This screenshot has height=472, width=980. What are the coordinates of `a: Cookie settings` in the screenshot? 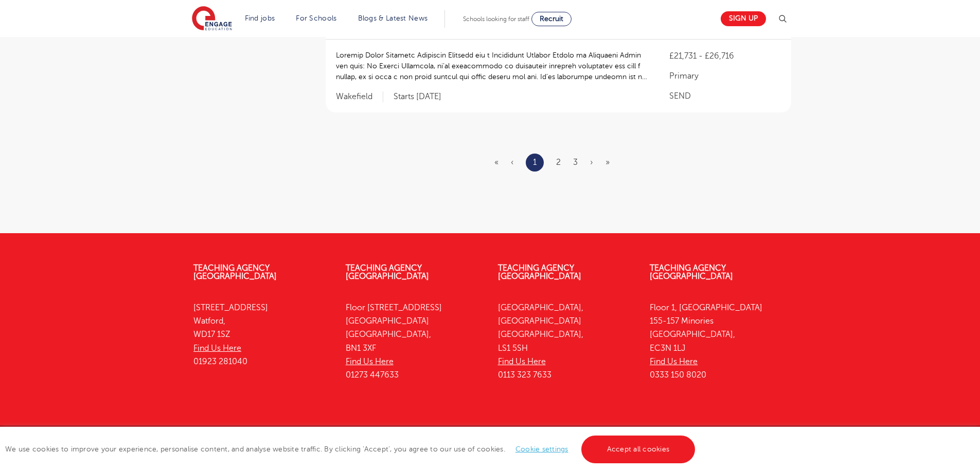 It's located at (542, 449).